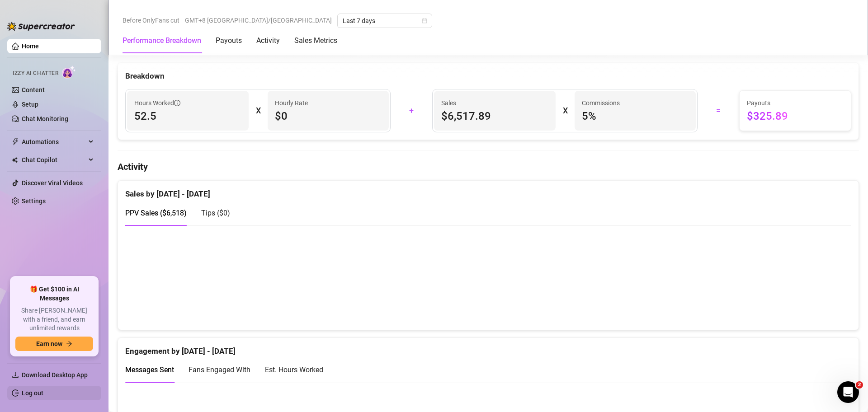  What do you see at coordinates (316, 41) in the screenshot?
I see `div: Sales Metrics` at bounding box center [316, 41].